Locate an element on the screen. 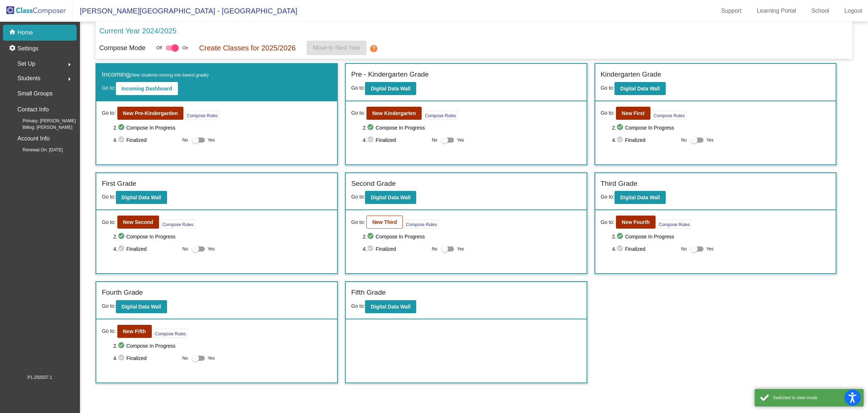 The image size is (868, 413). span: (New students moving into lowest grade) is located at coordinates (169, 75).